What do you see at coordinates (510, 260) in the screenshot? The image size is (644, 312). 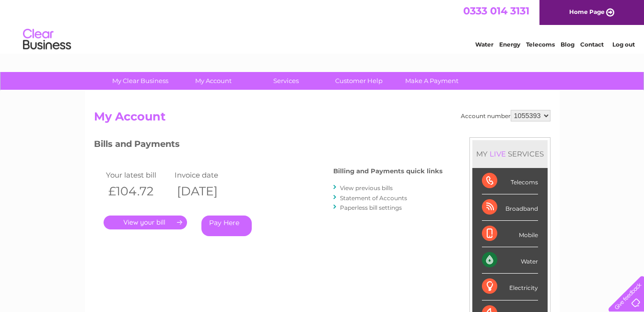 I see `div: Water` at bounding box center [510, 260].